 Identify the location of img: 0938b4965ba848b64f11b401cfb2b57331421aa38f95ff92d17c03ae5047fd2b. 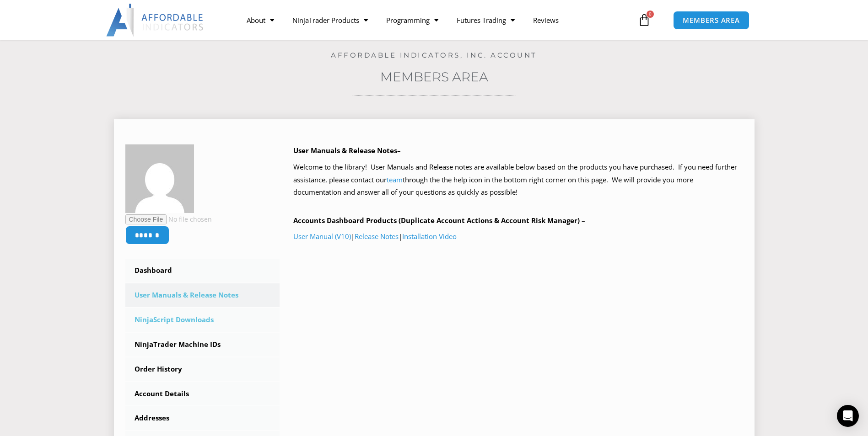
(160, 178).